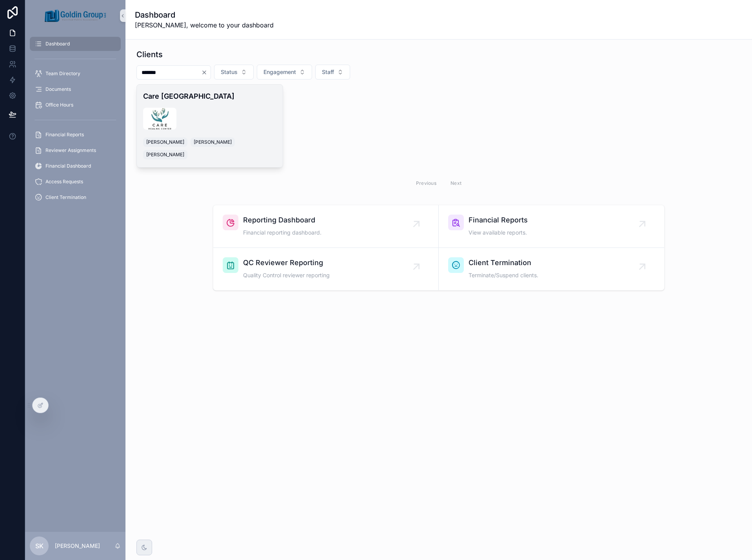  I want to click on a: Reporting DashboardFinancial reporting dashboard., so click(325, 226).